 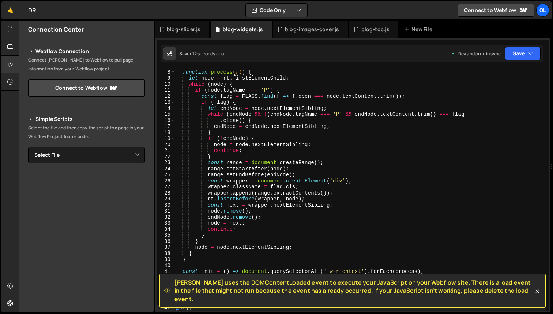 I want to click on div: 41, so click(x=166, y=271).